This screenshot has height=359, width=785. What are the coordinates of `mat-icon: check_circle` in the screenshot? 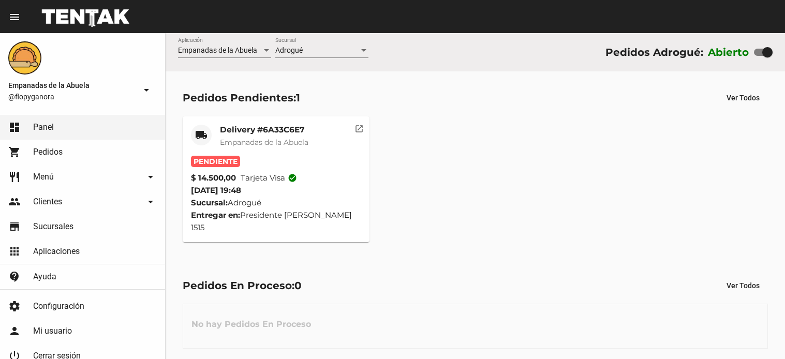 It's located at (292, 178).